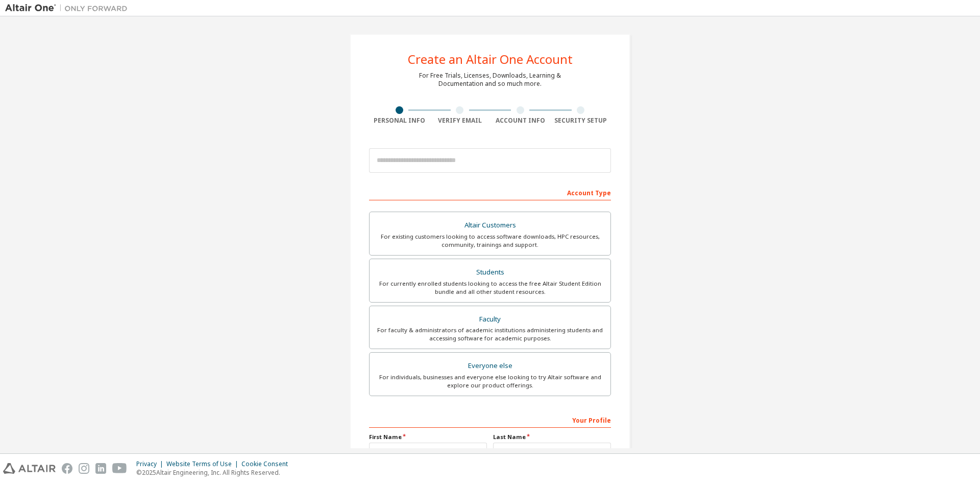  What do you see at coordinates (490, 334) in the screenshot?
I see `div: For faculty & administrators of academic institutions administering students and accessing softwa...` at bounding box center [490, 334].